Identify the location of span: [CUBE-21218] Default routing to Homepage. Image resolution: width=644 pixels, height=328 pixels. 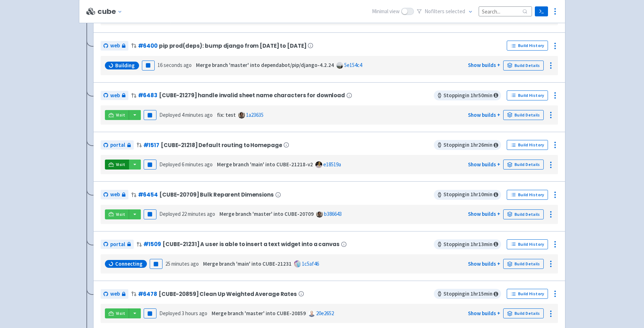
(221, 145).